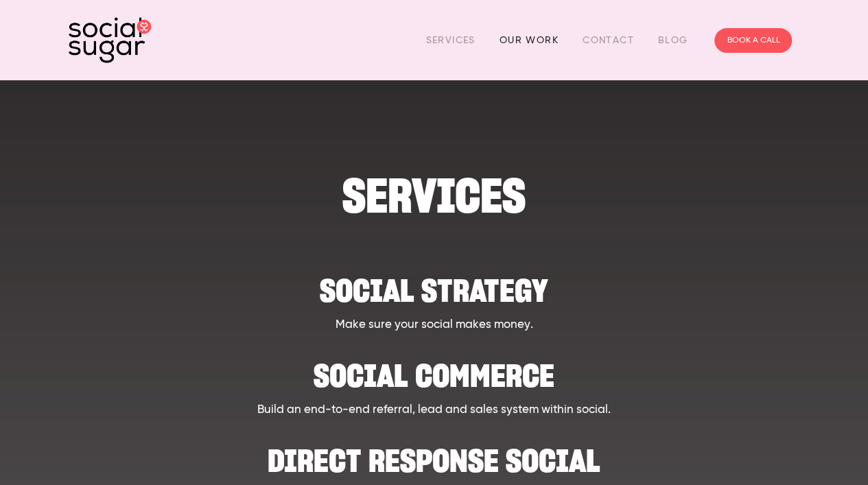 This screenshot has height=485, width=868. Describe the element at coordinates (673, 40) in the screenshot. I see `a: Blog` at that location.